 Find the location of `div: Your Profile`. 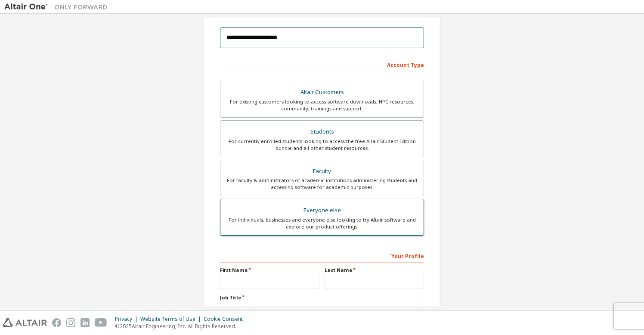

div: Your Profile is located at coordinates (322, 256).